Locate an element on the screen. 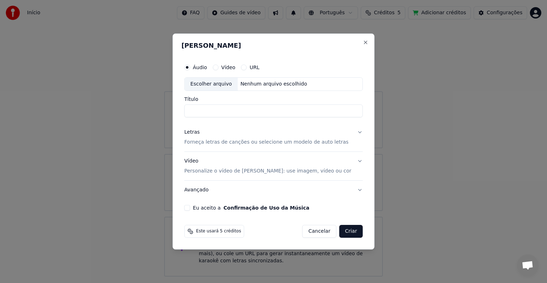  label: Vídeo is located at coordinates (228, 67).